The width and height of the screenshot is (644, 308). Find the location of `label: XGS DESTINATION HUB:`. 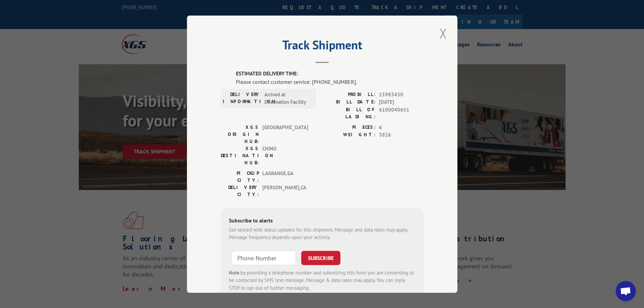

label: XGS DESTINATION HUB: is located at coordinates (240, 155).